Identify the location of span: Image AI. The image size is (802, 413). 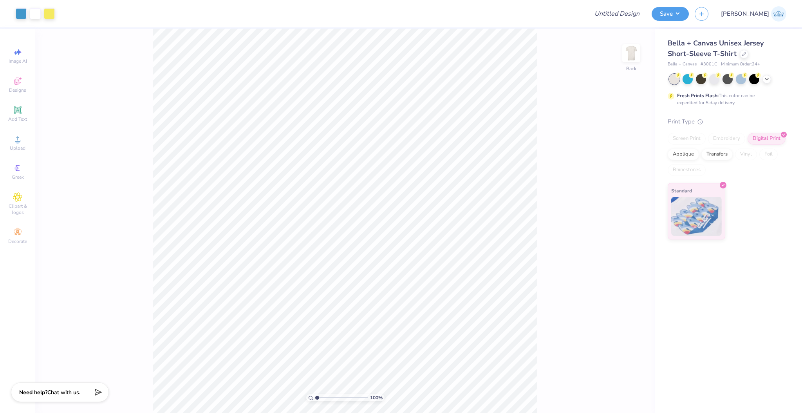
(18, 61).